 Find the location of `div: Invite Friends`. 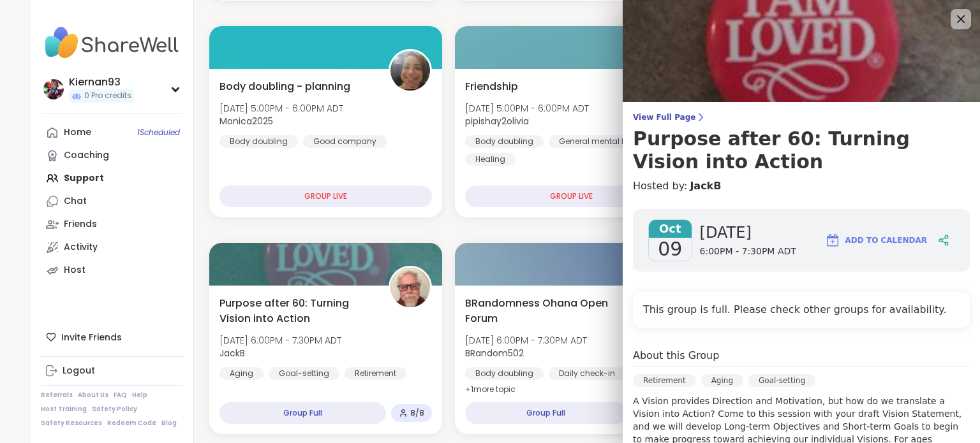

div: Invite Friends is located at coordinates (112, 338).